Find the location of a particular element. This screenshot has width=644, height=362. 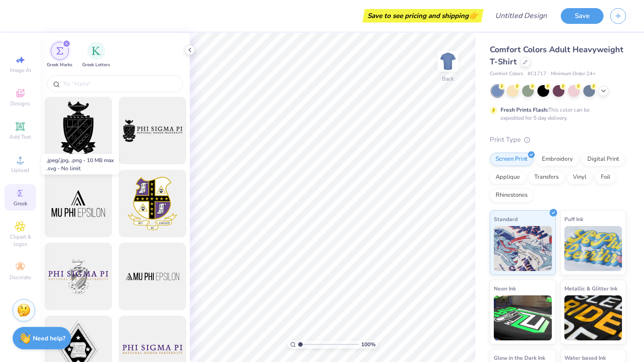

img: Back is located at coordinates (448, 61).